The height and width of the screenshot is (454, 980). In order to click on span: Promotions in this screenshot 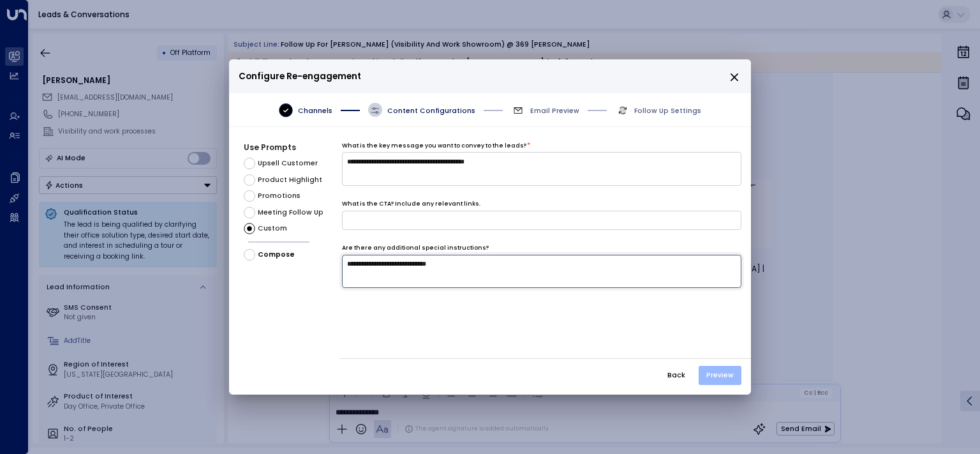, I will do `click(279, 196)`.